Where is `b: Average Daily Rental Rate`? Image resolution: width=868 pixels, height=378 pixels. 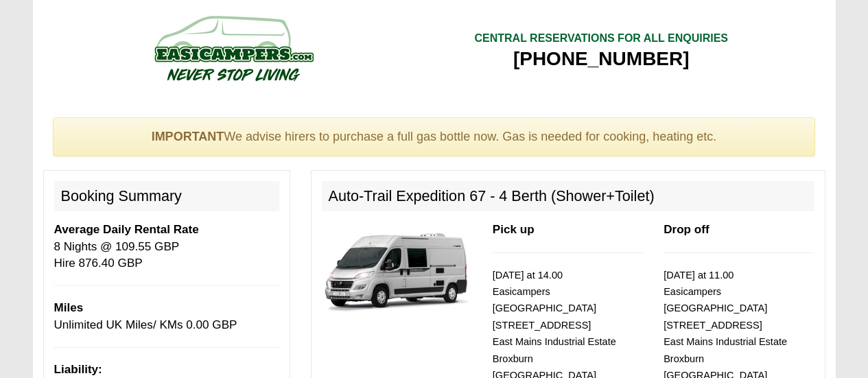 b: Average Daily Rental Rate is located at coordinates (126, 229).